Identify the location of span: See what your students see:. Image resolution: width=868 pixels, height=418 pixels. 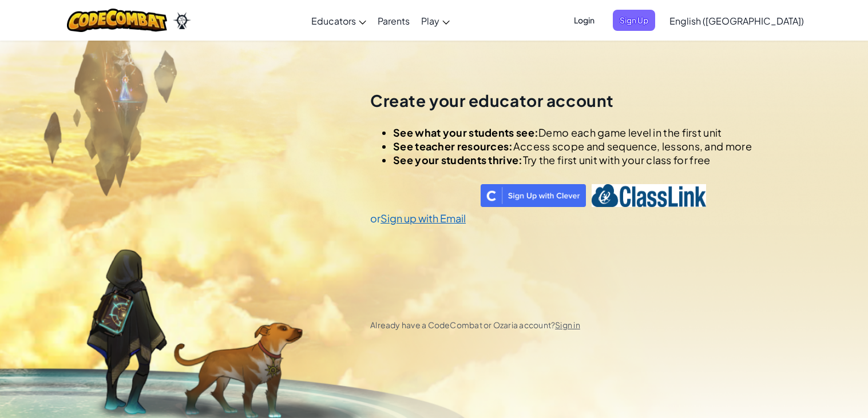
(466, 132).